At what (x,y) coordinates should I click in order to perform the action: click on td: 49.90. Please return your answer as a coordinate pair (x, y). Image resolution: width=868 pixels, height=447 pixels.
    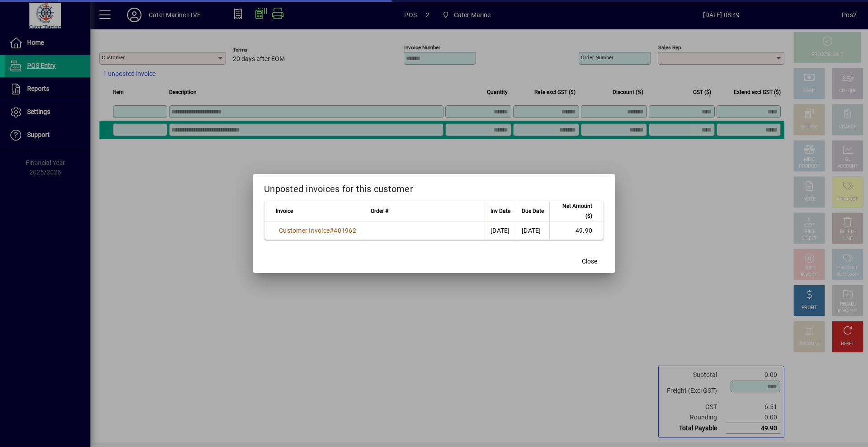
    Looking at the image, I should click on (577, 231).